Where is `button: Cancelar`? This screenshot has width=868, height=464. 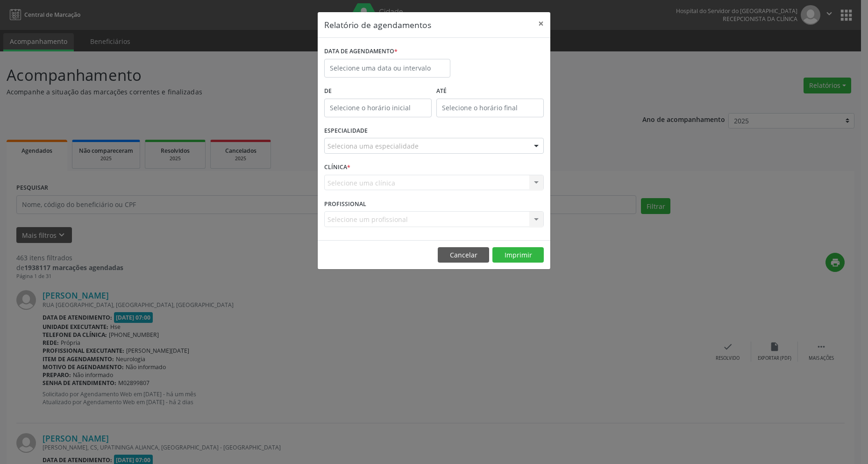 button: Cancelar is located at coordinates (463, 255).